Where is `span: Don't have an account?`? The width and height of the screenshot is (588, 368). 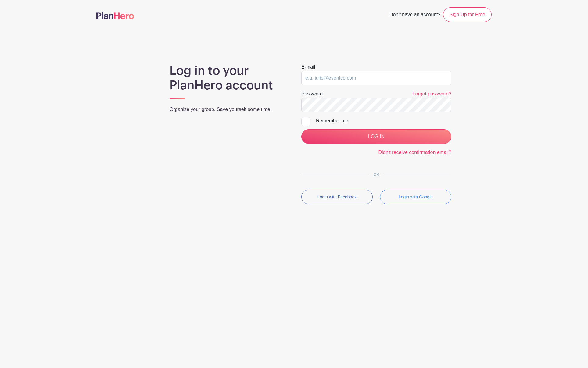
span: Don't have an account? is located at coordinates (415, 15).